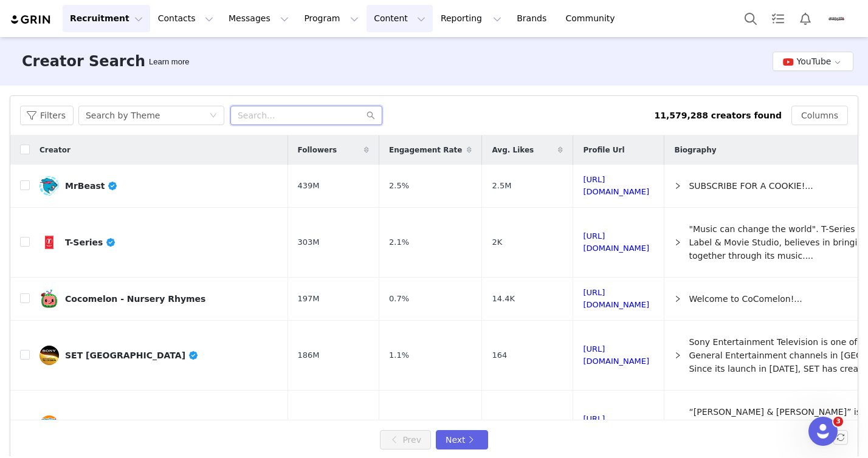 The image size is (868, 458). I want to click on img: grin logo, so click(31, 19).